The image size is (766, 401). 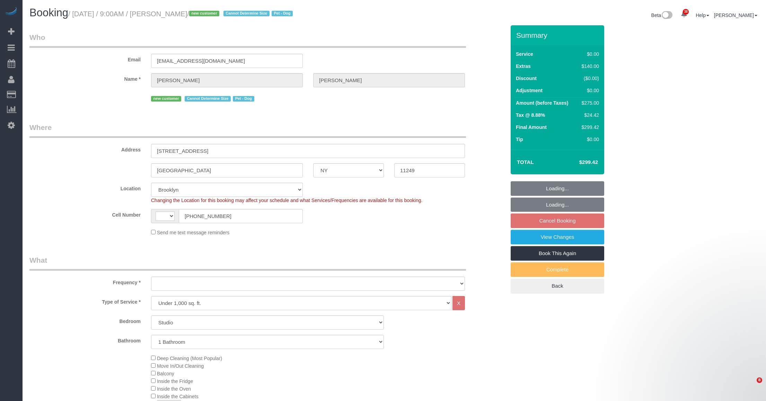 I want to click on a: Automaid Logo, so click(x=11, y=12).